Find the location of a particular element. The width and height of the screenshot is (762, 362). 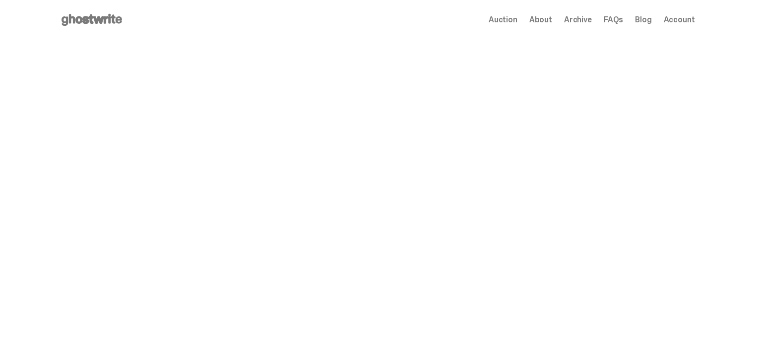

span: Archive is located at coordinates (578, 20).